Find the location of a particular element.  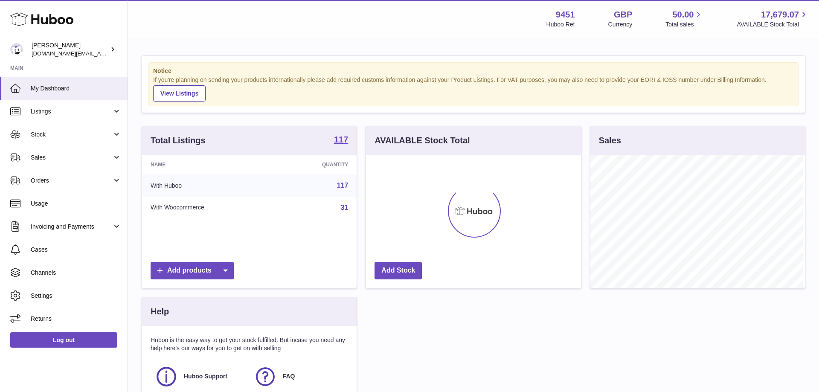

span: Invoicing and Payments is located at coordinates (71, 226).